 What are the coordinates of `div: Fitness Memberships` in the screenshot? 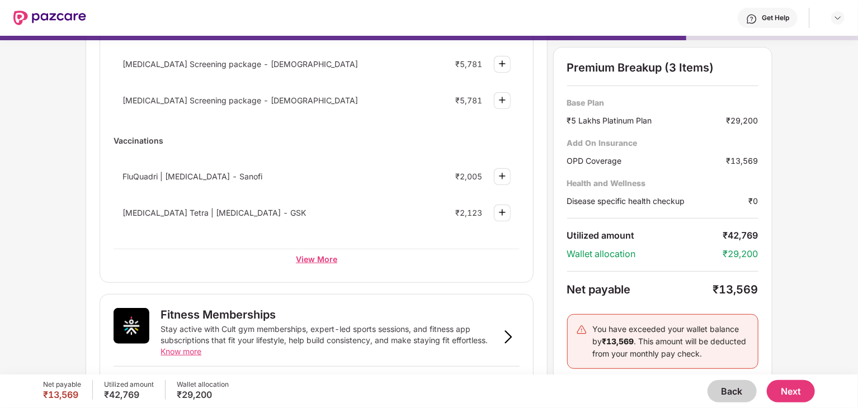 It's located at (218, 315).